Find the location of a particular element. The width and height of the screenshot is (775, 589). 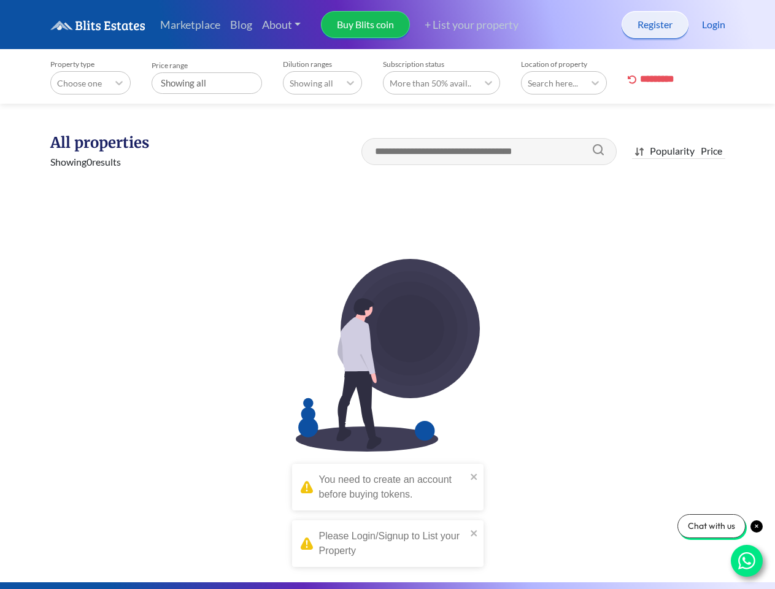

a: Blog is located at coordinates (241, 25).